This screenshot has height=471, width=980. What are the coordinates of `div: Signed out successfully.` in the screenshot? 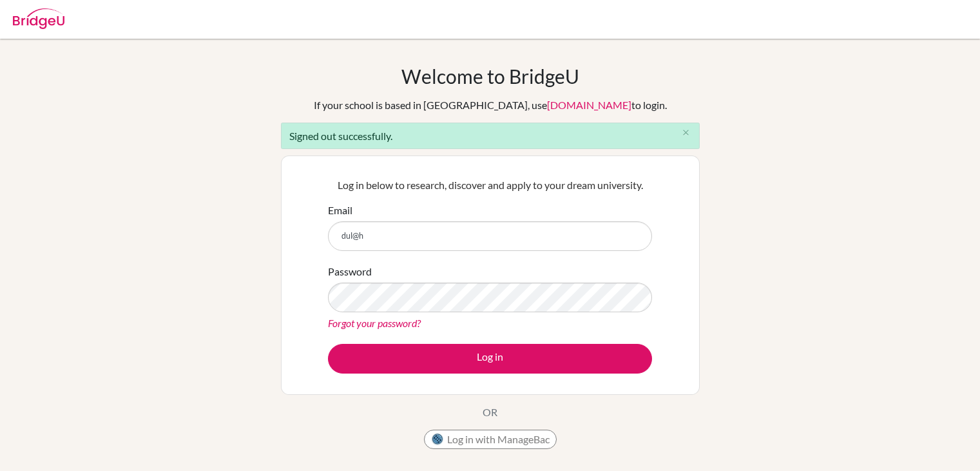 It's located at (491, 136).